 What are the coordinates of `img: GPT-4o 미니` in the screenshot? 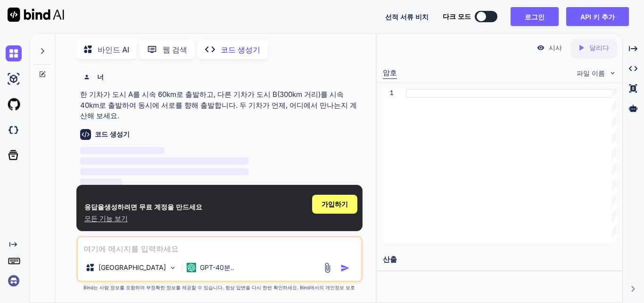 It's located at (192, 267).